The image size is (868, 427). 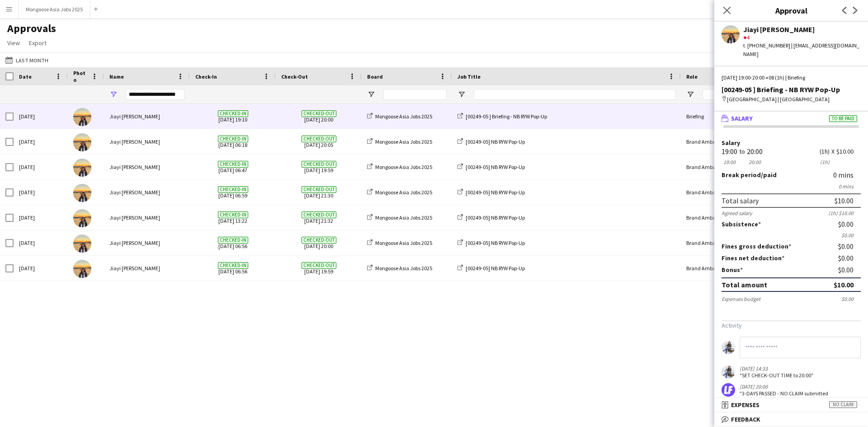 What do you see at coordinates (14, 43) in the screenshot?
I see `a: View` at bounding box center [14, 43].